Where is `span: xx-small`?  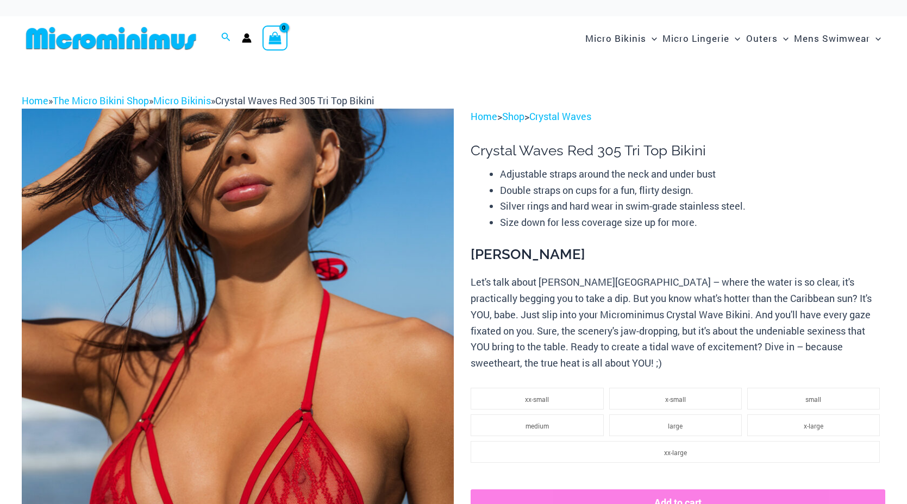 span: xx-small is located at coordinates (537, 399).